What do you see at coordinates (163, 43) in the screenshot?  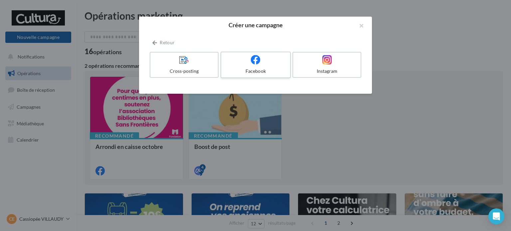 I see `button: Retour` at bounding box center [163, 43].